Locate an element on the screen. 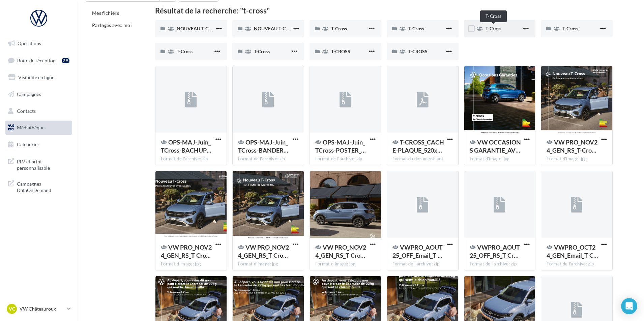  div: Format du document: pdf is located at coordinates (423, 159).